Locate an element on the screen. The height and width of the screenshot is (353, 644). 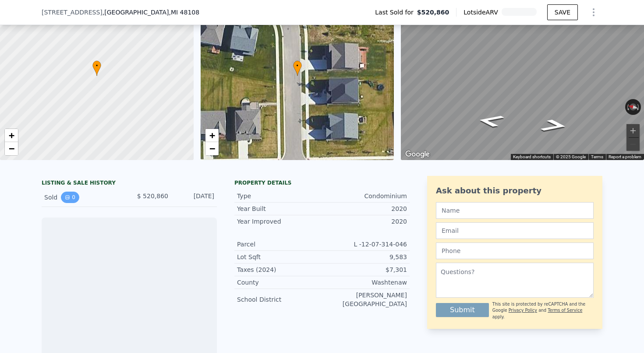
a: Terms of Service is located at coordinates (565, 310).